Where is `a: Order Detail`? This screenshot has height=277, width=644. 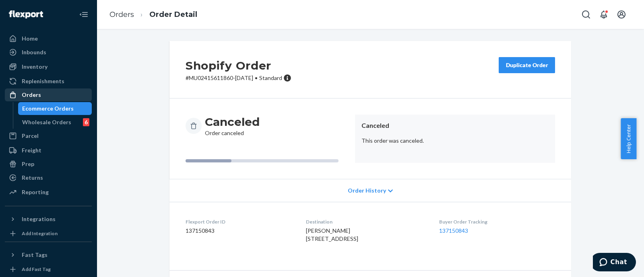
a: Order Detail is located at coordinates (173, 15).